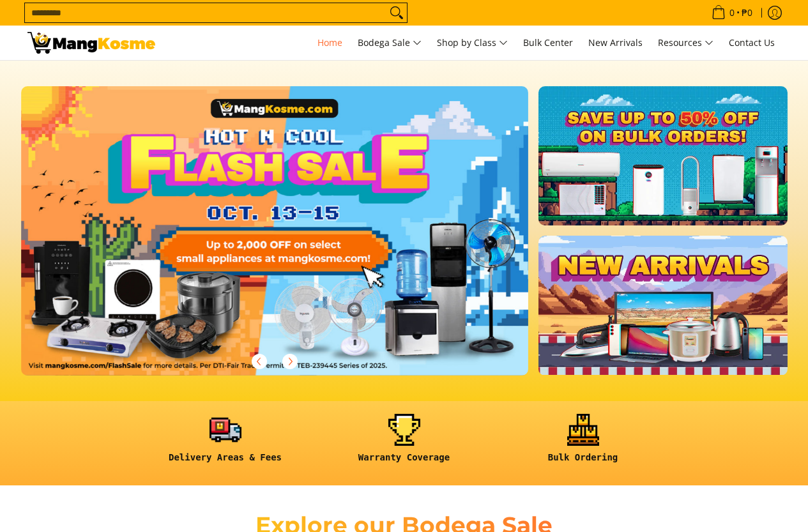 The width and height of the screenshot is (808, 532). Describe the element at coordinates (330, 43) in the screenshot. I see `a: Home` at that location.